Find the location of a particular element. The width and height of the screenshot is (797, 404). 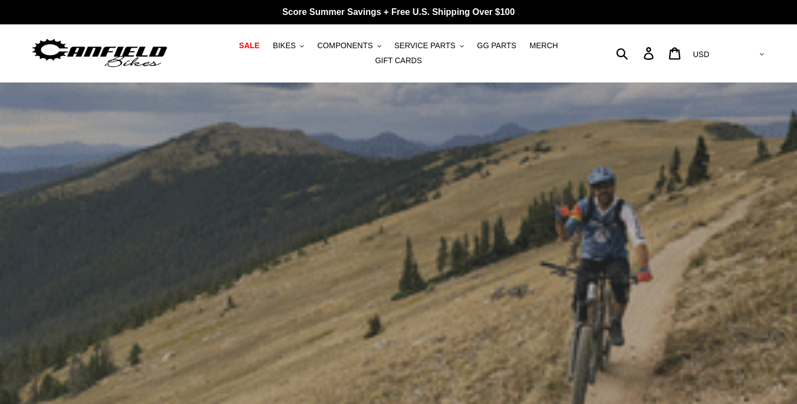

span: MERCH is located at coordinates (544, 45).